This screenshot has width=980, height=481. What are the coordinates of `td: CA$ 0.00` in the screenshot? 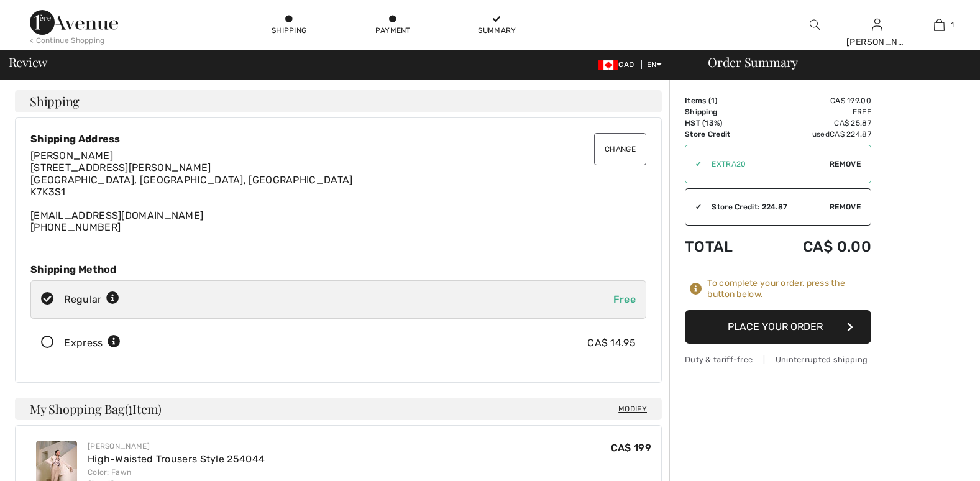 It's located at (817, 247).